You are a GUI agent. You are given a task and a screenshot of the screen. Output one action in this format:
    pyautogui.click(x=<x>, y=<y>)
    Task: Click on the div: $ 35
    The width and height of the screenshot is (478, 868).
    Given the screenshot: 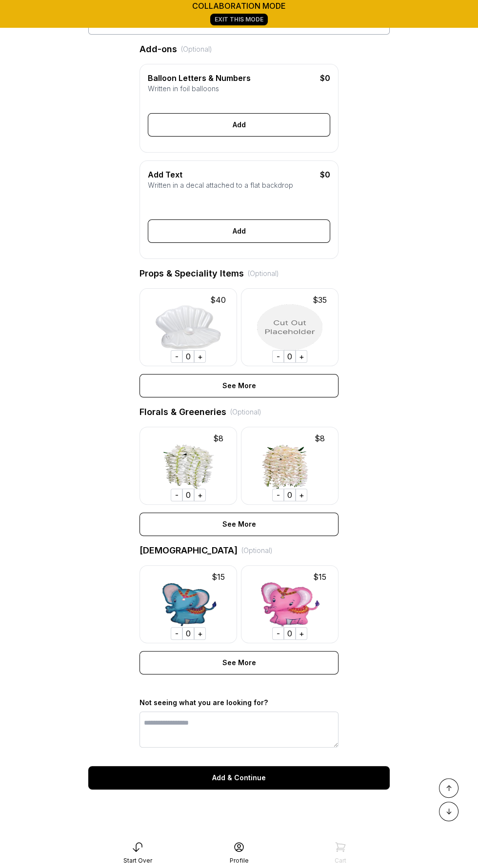 What is the action you would take?
    pyautogui.click(x=320, y=300)
    